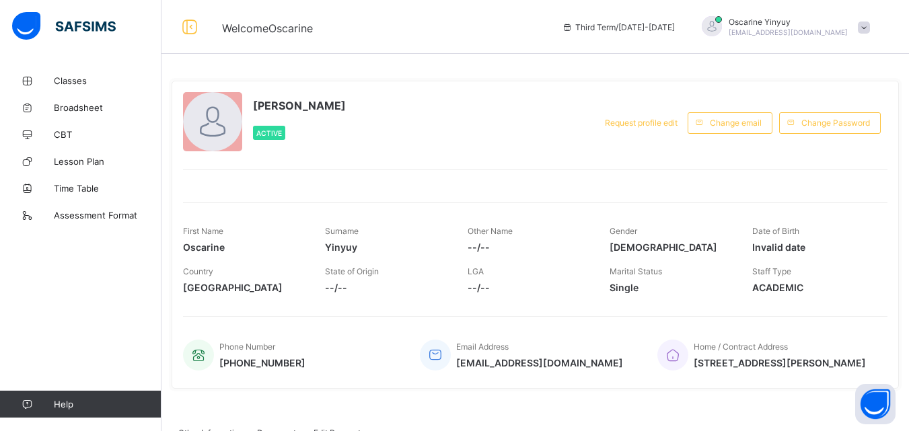  What do you see at coordinates (782, 27) in the screenshot?
I see `div: OscarineYinyuy` at bounding box center [782, 27].